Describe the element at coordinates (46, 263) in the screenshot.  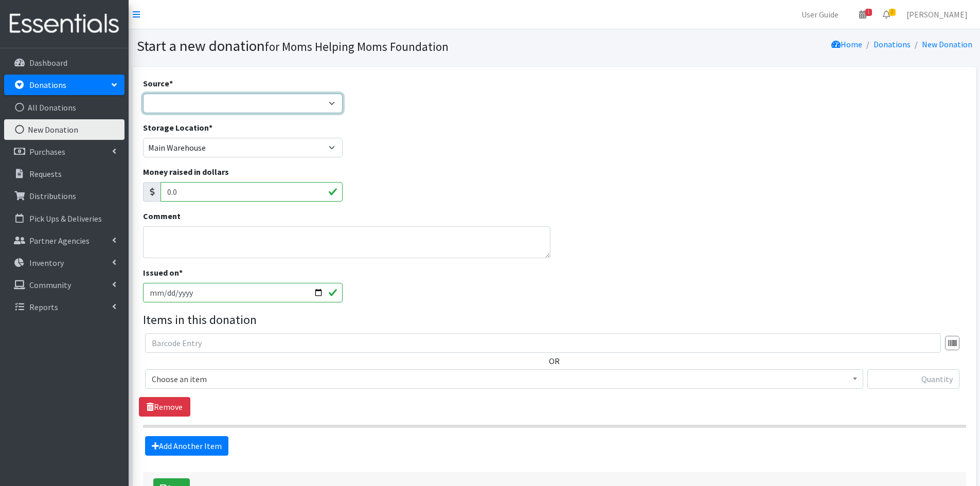
I see `p: Inventory` at that location.